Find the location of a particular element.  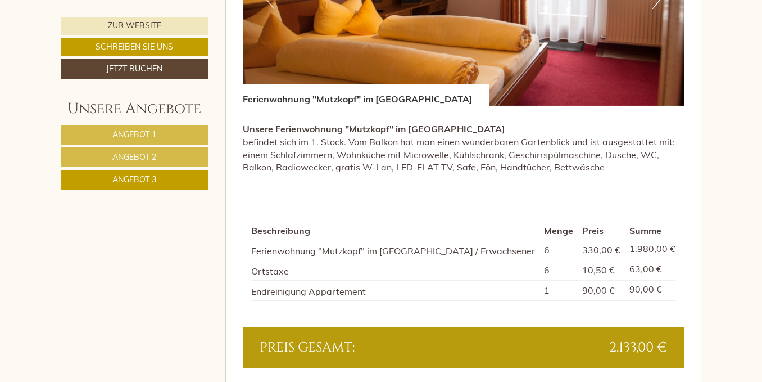

td: Ortstaxe is located at coordinates (395, 270).